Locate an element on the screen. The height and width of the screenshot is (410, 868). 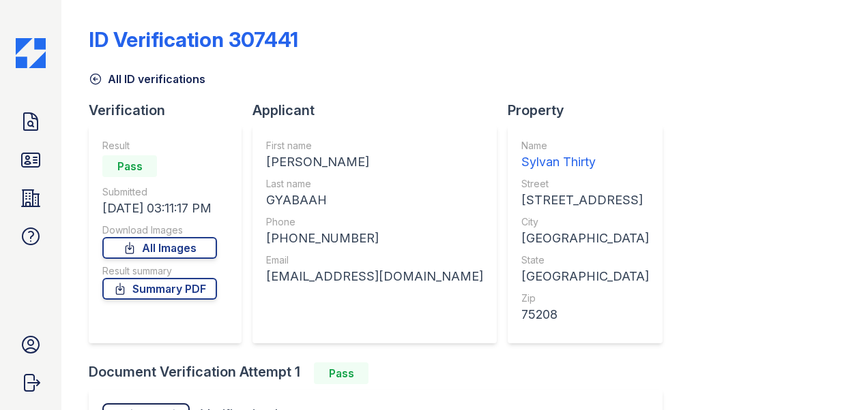
div: Document Verification Attempt 1 is located at coordinates (381, 374).